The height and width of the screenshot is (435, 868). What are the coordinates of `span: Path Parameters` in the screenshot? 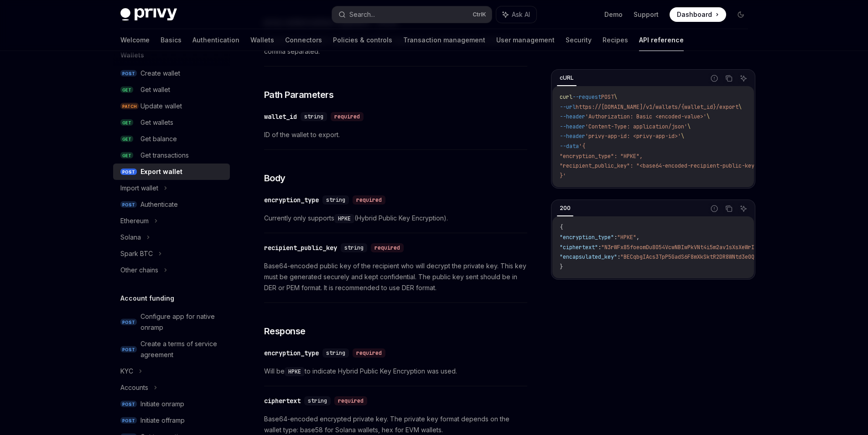 It's located at (299, 95).